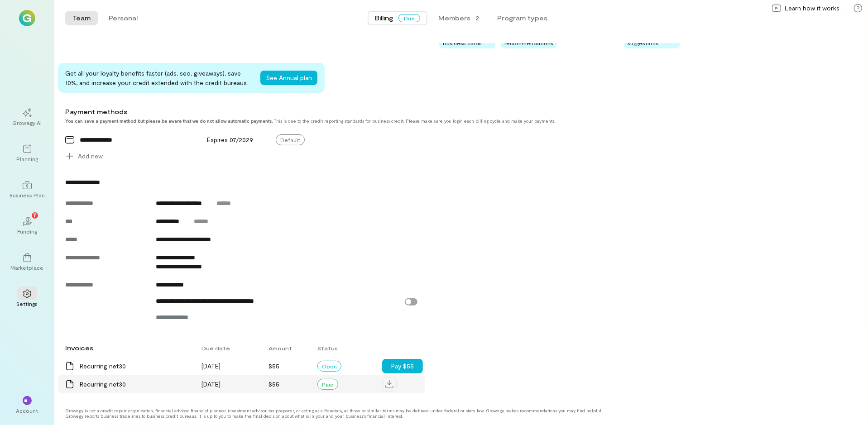  Describe the element at coordinates (409, 18) in the screenshot. I see `span: Due` at that location.